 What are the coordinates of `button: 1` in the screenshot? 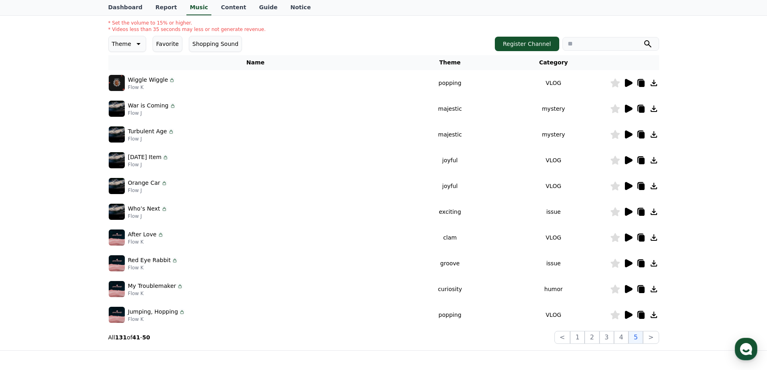 It's located at (578, 338).